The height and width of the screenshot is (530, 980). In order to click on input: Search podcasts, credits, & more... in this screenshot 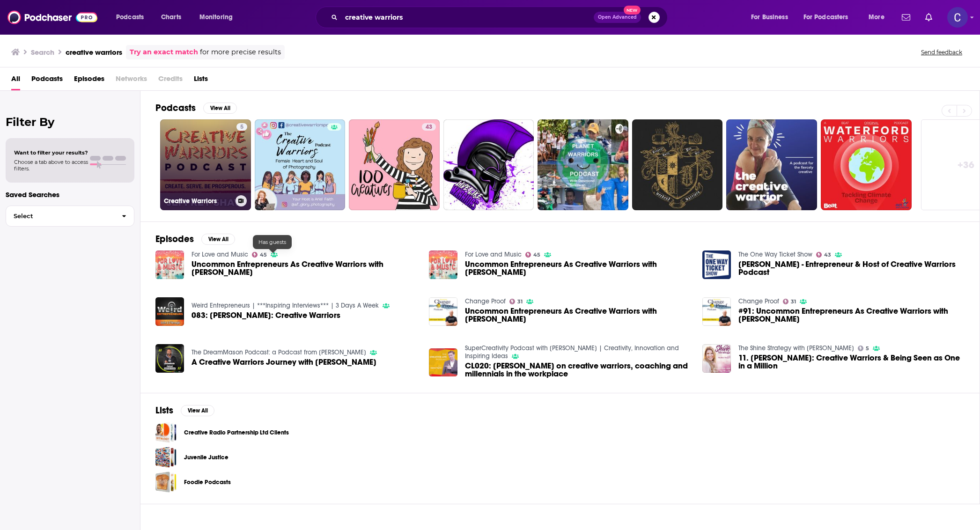, I will do `click(467, 17)`.